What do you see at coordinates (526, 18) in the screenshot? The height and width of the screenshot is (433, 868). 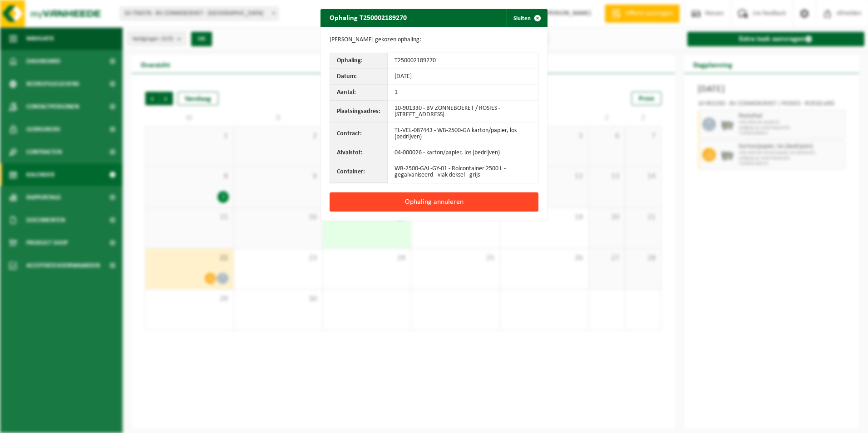 I see `button: Sluiten` at bounding box center [526, 18].